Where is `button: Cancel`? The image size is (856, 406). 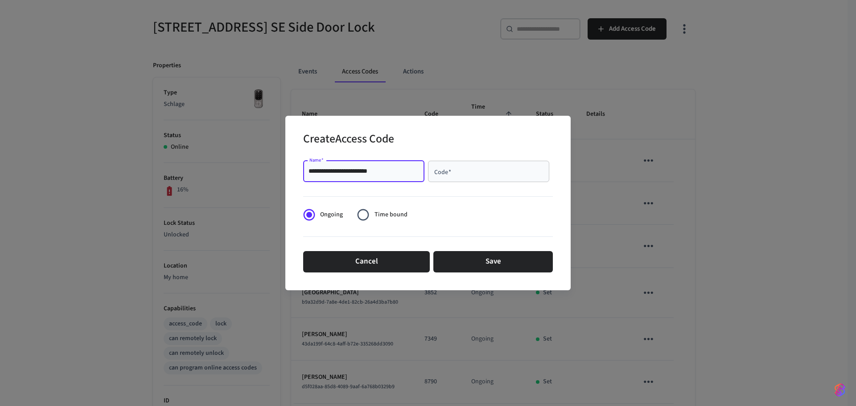
button: Cancel is located at coordinates (366, 262).